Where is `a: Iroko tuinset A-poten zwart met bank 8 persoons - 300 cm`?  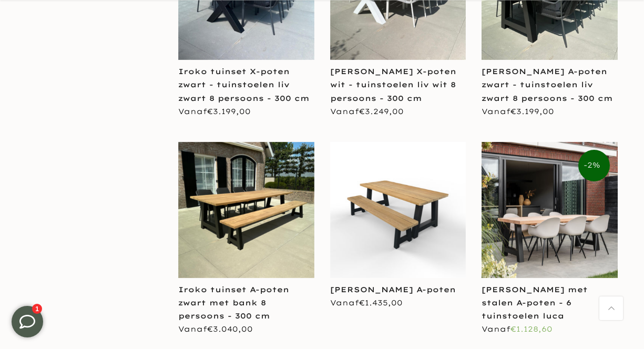
a: Iroko tuinset A-poten zwart met bank 8 persoons - 300 cm is located at coordinates (233, 303).